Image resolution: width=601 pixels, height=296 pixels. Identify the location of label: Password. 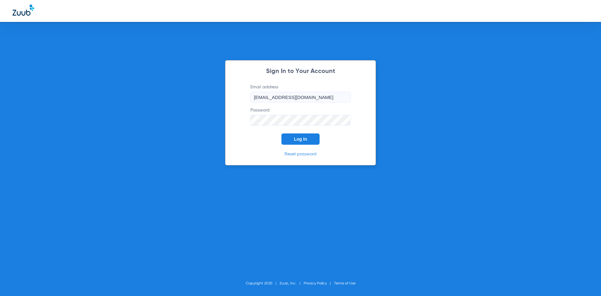
(301, 116).